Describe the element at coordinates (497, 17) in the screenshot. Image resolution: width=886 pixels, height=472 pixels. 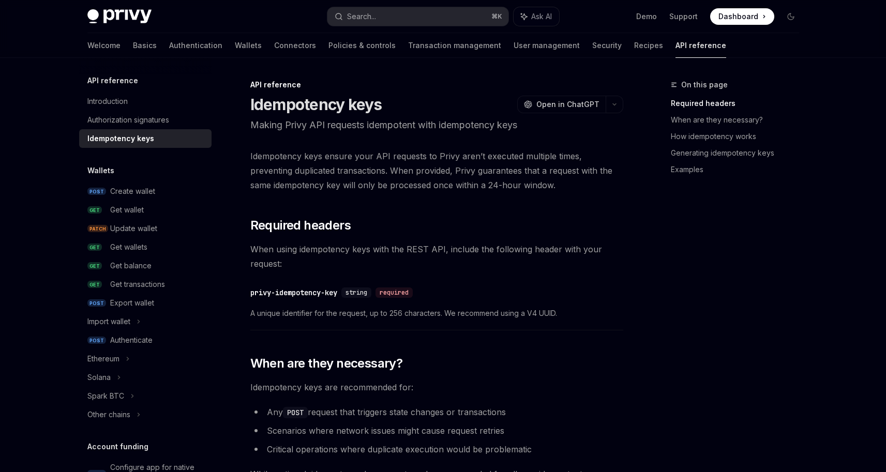
I see `span: ⌘ K` at that location.